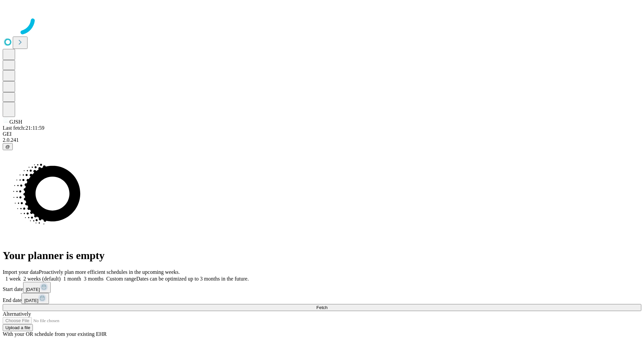 The image size is (644, 362). I want to click on button: Fetch, so click(322, 307).